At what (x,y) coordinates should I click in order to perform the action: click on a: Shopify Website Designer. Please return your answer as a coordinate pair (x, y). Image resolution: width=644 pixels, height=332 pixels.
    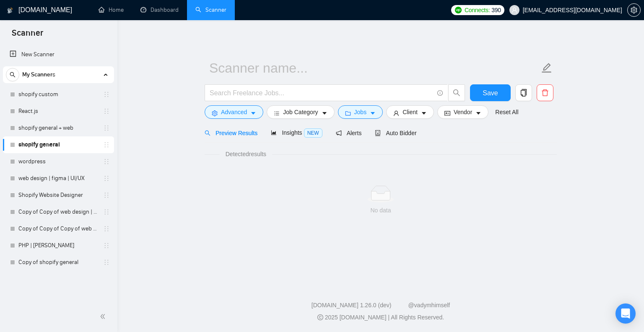
    Looking at the image, I should click on (59, 195).